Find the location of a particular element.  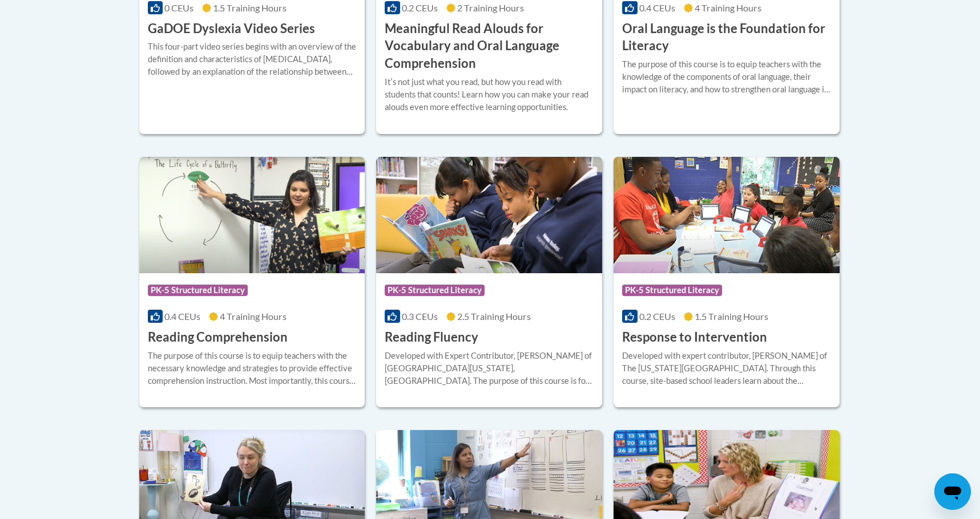

div: This four-part video series begins with an overview of the definition and characteristics of [MED... is located at coordinates (252, 60).